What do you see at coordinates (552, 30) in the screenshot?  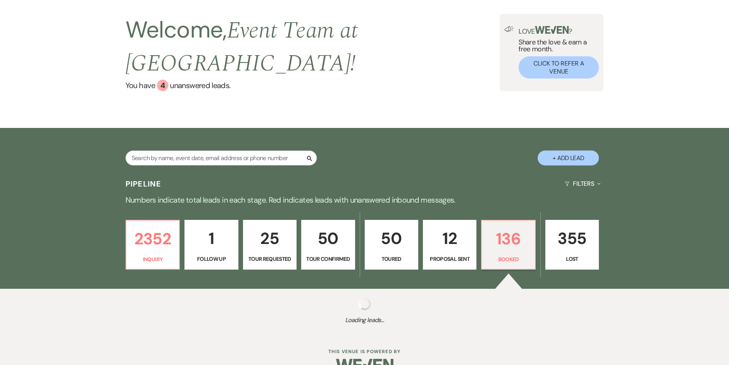 I see `img: weven-logo-green.svg` at bounding box center [552, 30].